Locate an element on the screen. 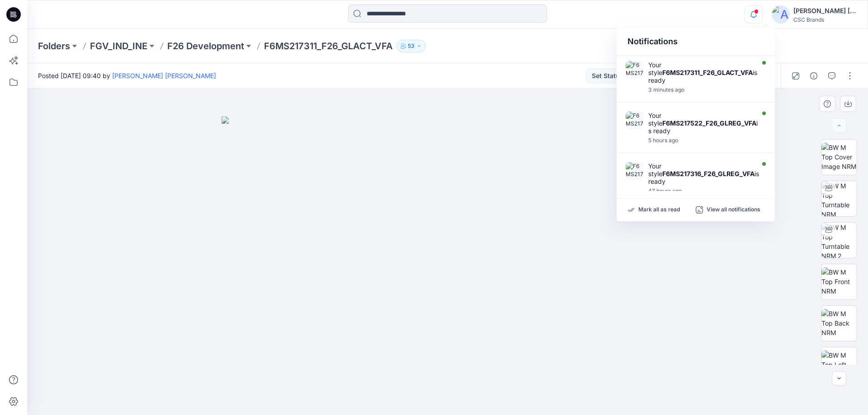  strong: F6MS217311_F26_GLACT_VFA is located at coordinates (707, 73).